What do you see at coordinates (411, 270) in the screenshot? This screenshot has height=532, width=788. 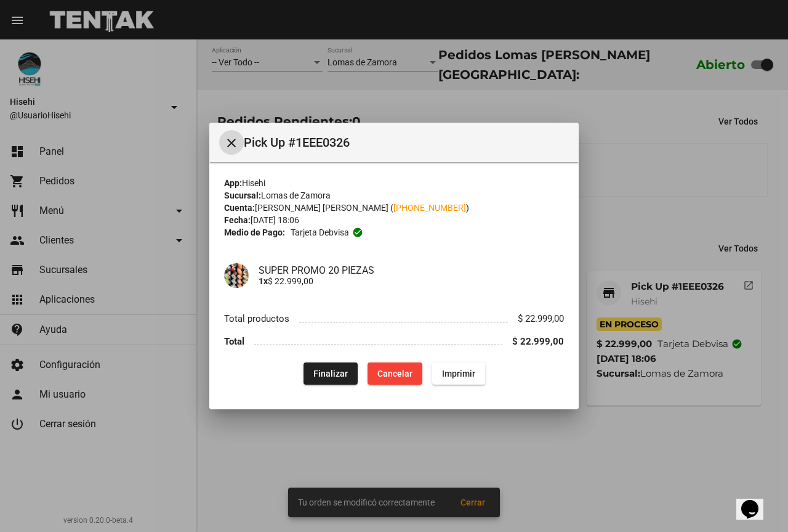 I see `h4: SUPER PROMO 20 PIEZAS` at bounding box center [411, 270].